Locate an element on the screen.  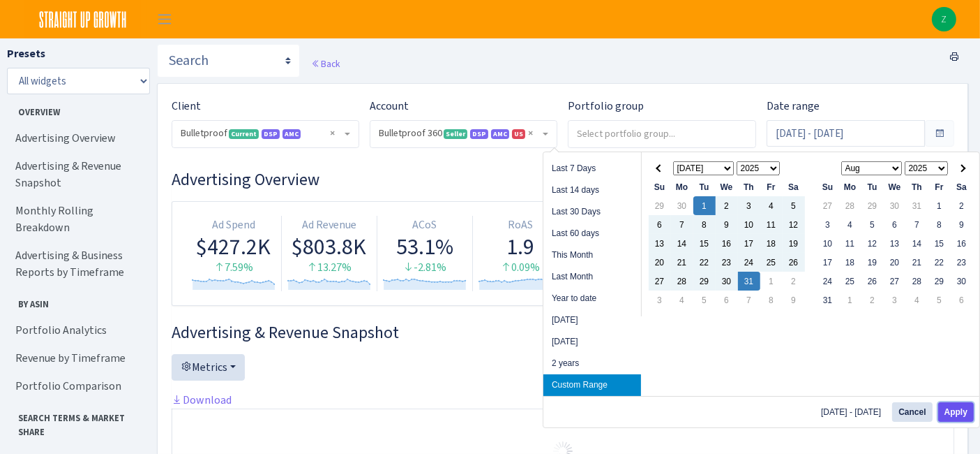
a: Advertising & Business Reports by Timeframe is located at coordinates (77, 264).